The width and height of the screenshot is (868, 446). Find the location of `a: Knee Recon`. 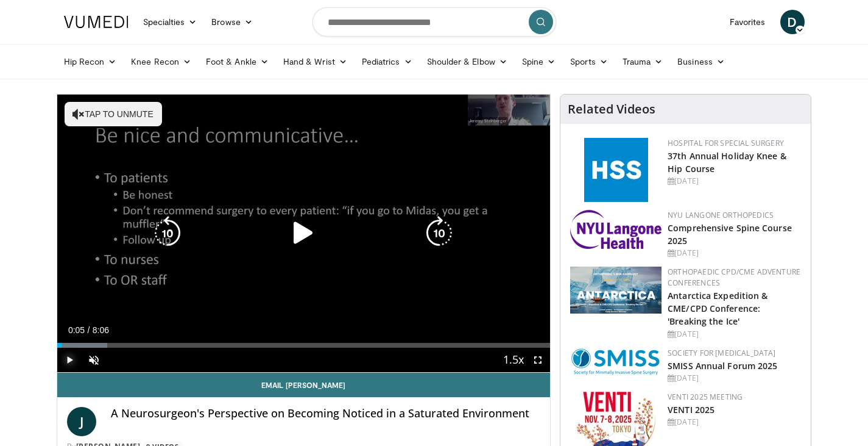

a: Knee Recon is located at coordinates (161, 61).